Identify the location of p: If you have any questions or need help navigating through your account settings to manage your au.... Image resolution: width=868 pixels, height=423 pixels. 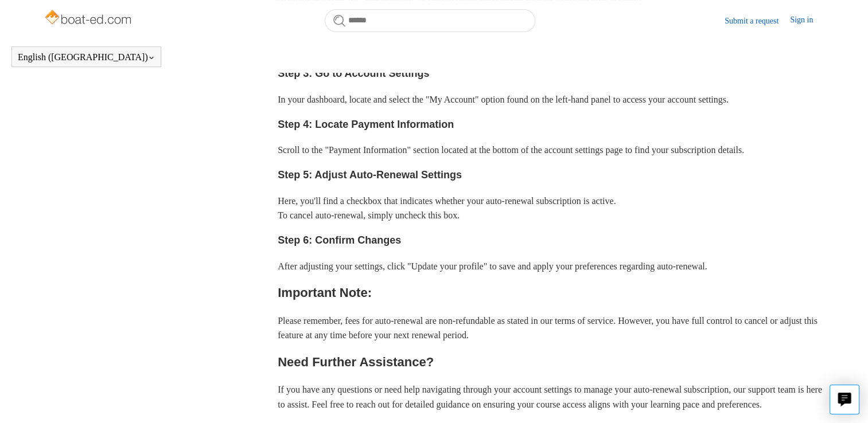
(551, 397).